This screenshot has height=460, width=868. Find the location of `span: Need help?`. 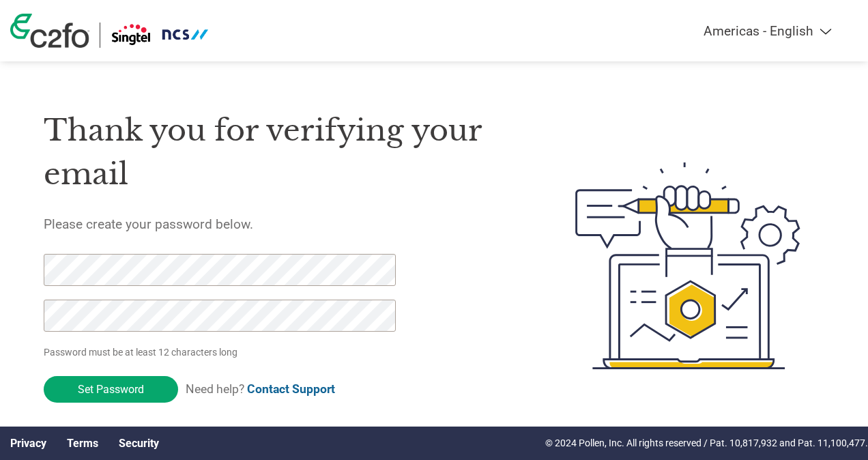

span: Need help? is located at coordinates (260, 389).